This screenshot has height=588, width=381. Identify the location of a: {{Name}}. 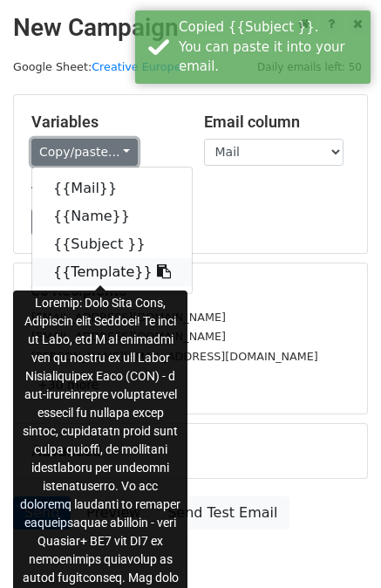
(112, 216).